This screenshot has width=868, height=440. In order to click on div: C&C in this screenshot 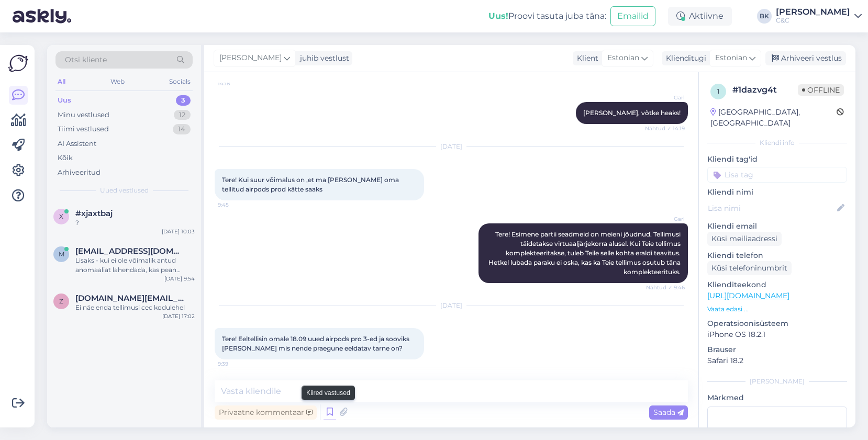, I will do `click(813, 20)`.